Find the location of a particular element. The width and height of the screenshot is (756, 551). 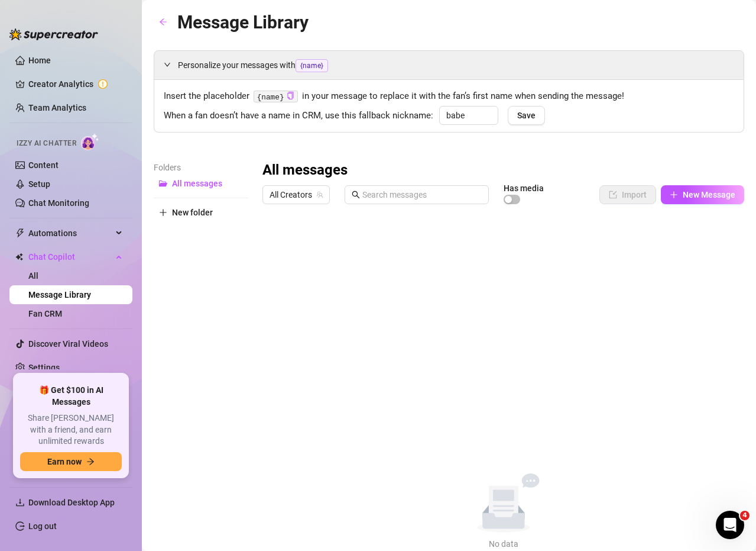

button: New folder is located at coordinates (201, 212).